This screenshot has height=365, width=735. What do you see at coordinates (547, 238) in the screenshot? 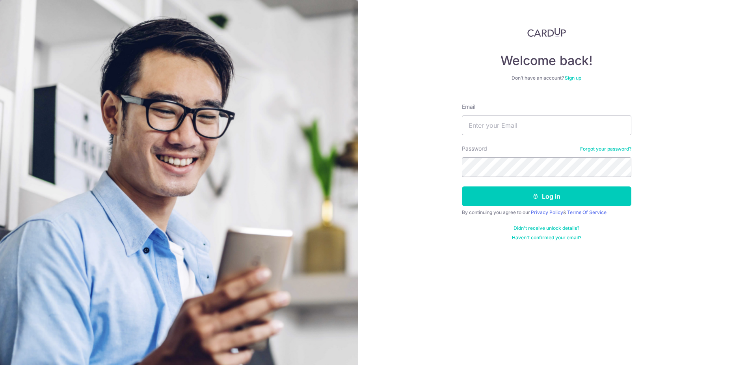
I see `a: Haven't confirmed your email?` at bounding box center [547, 238].